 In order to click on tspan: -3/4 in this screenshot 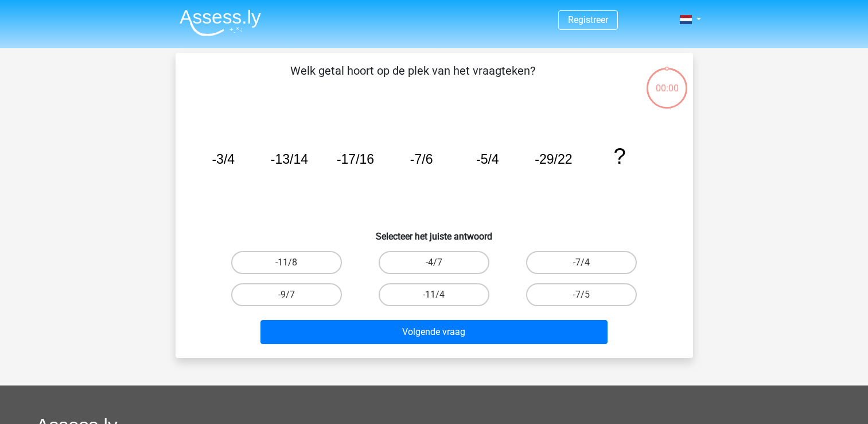, I will do `click(223, 159)`.